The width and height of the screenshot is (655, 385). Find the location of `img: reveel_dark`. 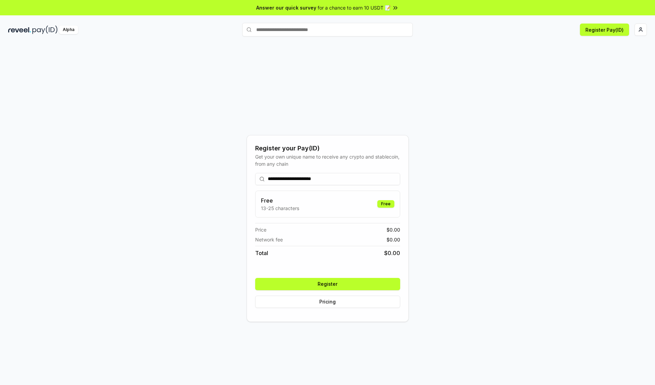

img: reveel_dark is located at coordinates (19, 30).